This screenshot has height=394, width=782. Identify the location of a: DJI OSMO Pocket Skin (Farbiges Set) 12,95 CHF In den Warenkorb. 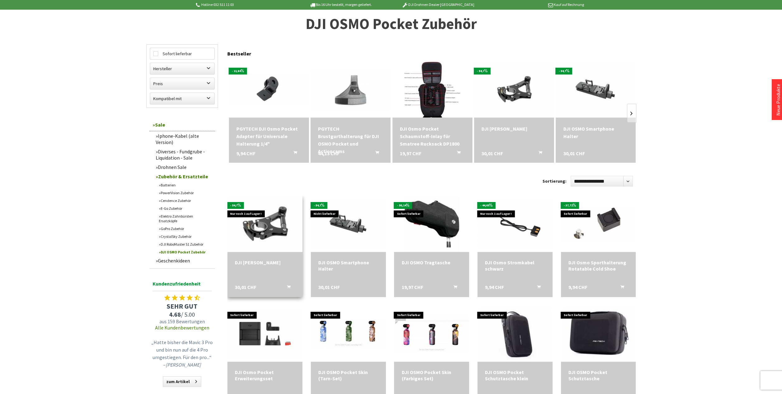
(431, 375).